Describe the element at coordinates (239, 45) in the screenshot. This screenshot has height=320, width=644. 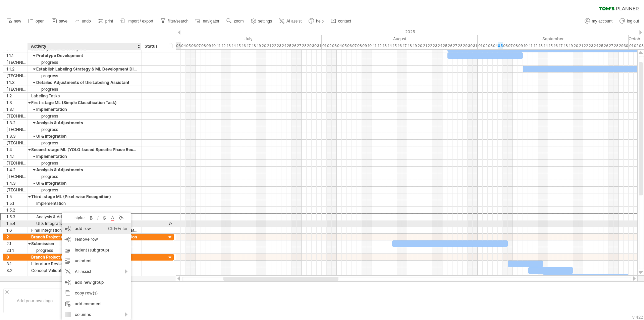
I see `div: Tuesday, 15 July 2025` at that location.